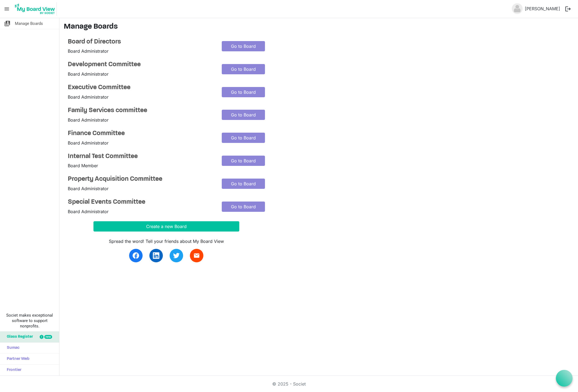 This screenshot has width=578, height=392. I want to click on span: Partner Web, so click(17, 359).